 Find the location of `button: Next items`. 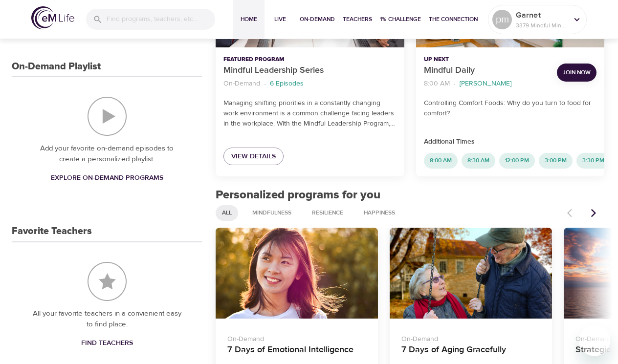

button: Next items is located at coordinates (593, 213).